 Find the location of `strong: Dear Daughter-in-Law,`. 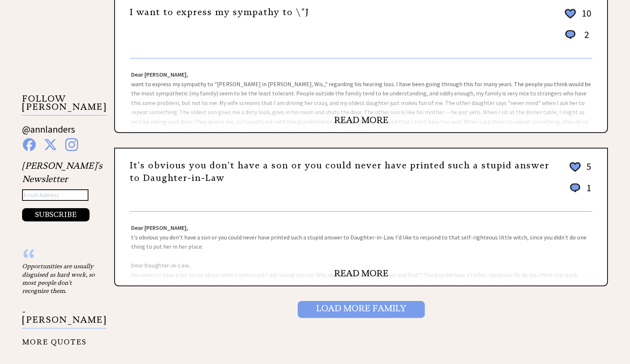

strong: Dear Daughter-in-Law, is located at coordinates (161, 265).